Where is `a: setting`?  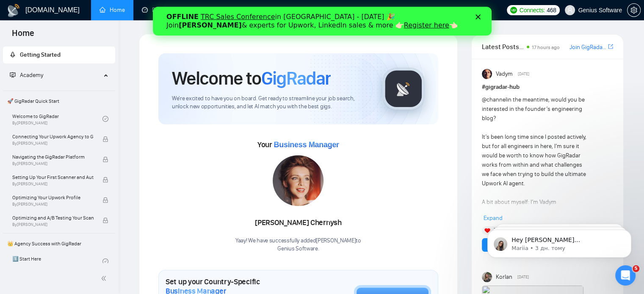
a: setting is located at coordinates (634, 10).